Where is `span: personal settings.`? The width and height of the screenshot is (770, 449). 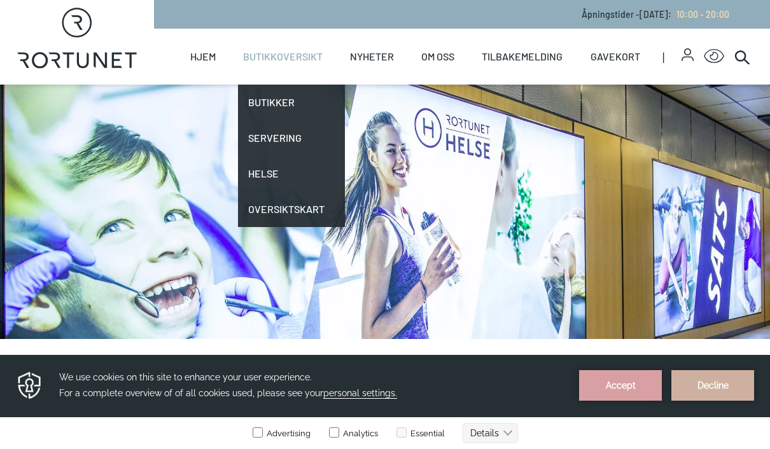
span: personal settings. is located at coordinates (360, 38).